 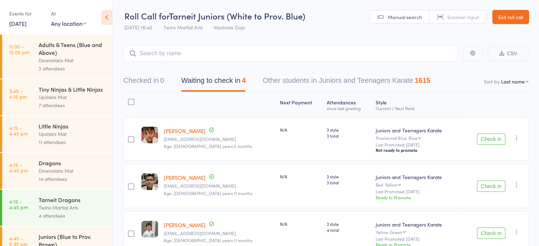 What do you see at coordinates (57, 208) in the screenshot?
I see `a: 4:15 -4:45 pmTarneit DragonsTwins Martial Arts4 attendees` at bounding box center [57, 208].